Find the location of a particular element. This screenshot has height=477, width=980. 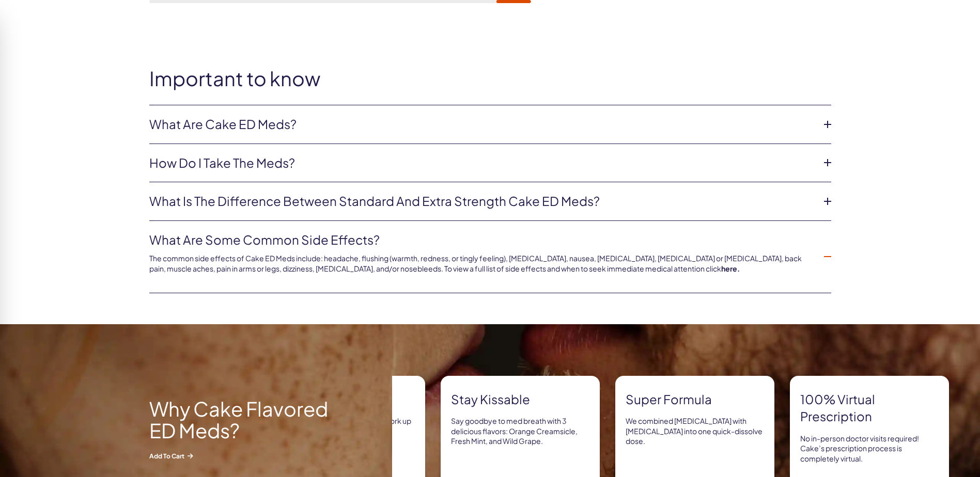

a: here. is located at coordinates (730, 269).